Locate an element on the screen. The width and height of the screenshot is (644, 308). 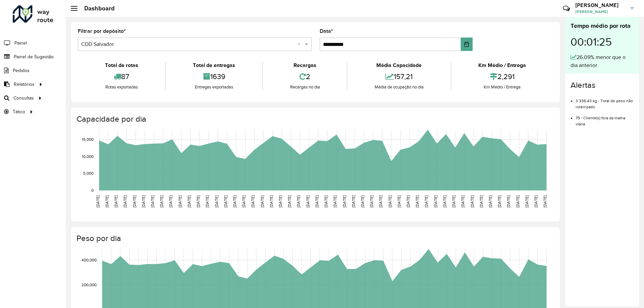
text: 0 is located at coordinates (92, 190).